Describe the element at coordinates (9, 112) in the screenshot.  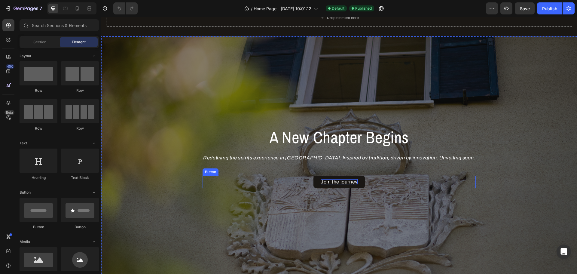
I see `div: Beta` at that location.